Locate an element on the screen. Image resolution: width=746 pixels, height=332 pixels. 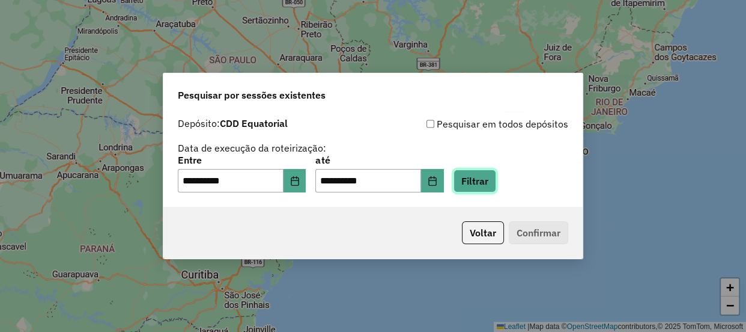
div: Pesquisar em todos depósitos is located at coordinates (470, 124).